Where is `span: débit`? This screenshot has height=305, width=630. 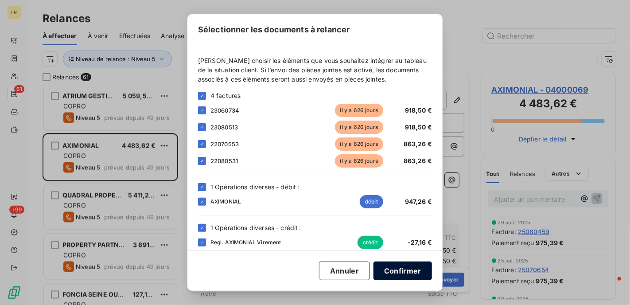 span: débit is located at coordinates (372, 202).